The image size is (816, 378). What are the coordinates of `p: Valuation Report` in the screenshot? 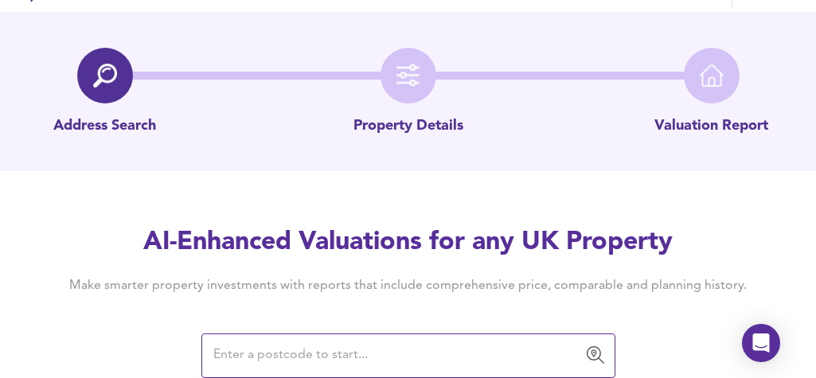 It's located at (711, 127).